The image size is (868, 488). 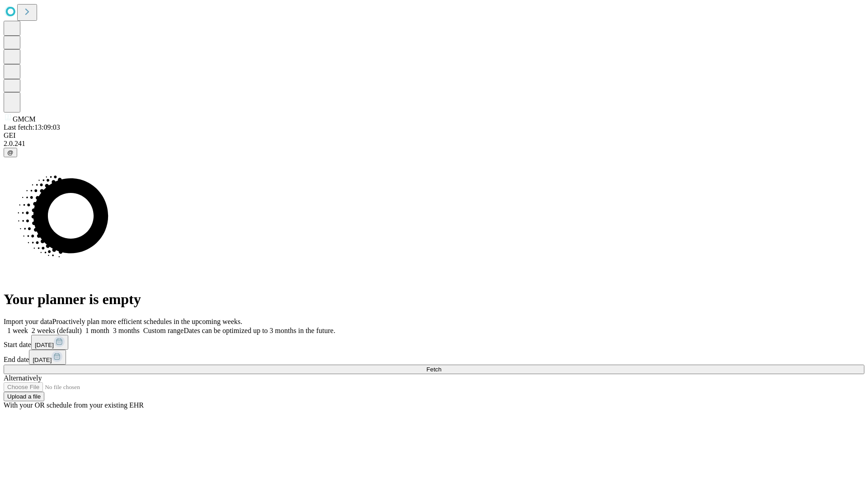 I want to click on span: With your OR schedule from your existing EHR, so click(x=73, y=405).